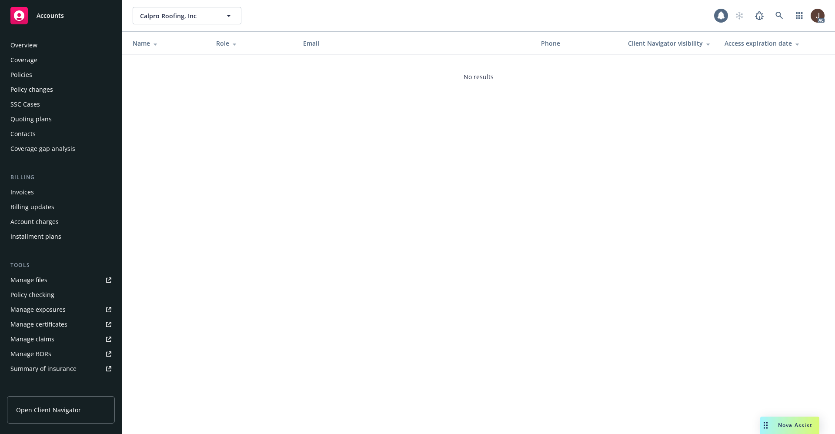 This screenshot has width=835, height=434. What do you see at coordinates (31, 354) in the screenshot?
I see `div: Manage BORs` at bounding box center [31, 354].